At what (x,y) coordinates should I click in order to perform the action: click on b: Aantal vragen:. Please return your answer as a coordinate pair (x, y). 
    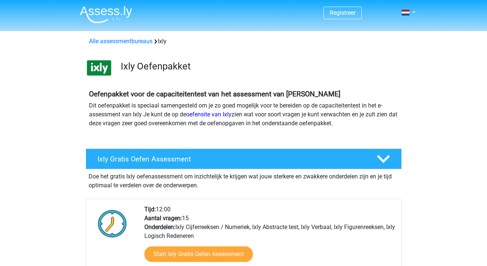
    Looking at the image, I should click on (163, 218).